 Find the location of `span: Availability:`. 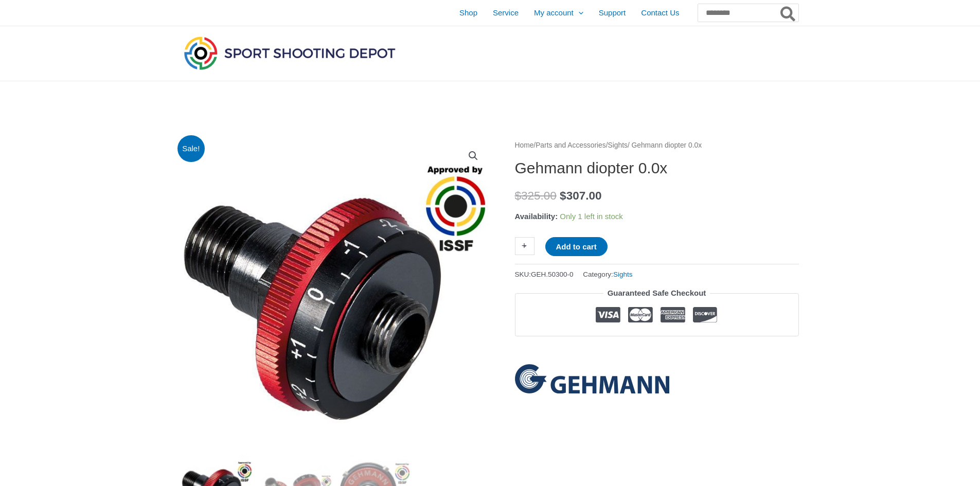

span: Availability: is located at coordinates (536, 216).